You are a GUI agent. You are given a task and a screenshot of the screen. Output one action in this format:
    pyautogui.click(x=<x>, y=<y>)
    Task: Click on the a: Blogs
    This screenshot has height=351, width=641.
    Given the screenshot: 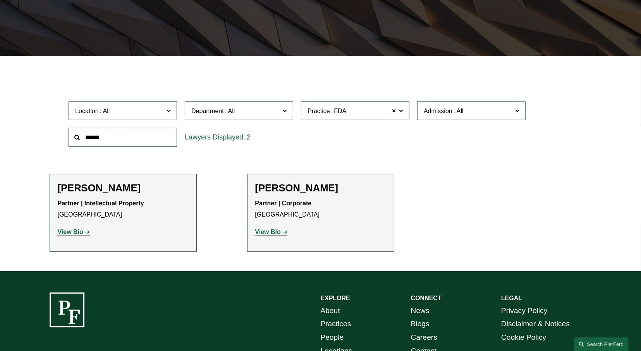 What is the action you would take?
    pyautogui.click(x=420, y=324)
    